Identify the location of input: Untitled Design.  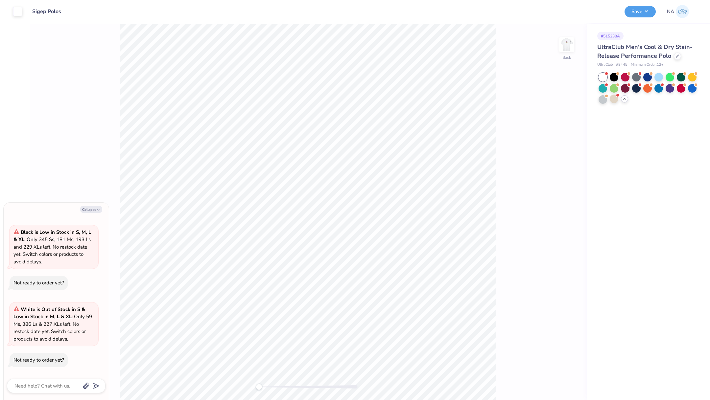
(51, 11).